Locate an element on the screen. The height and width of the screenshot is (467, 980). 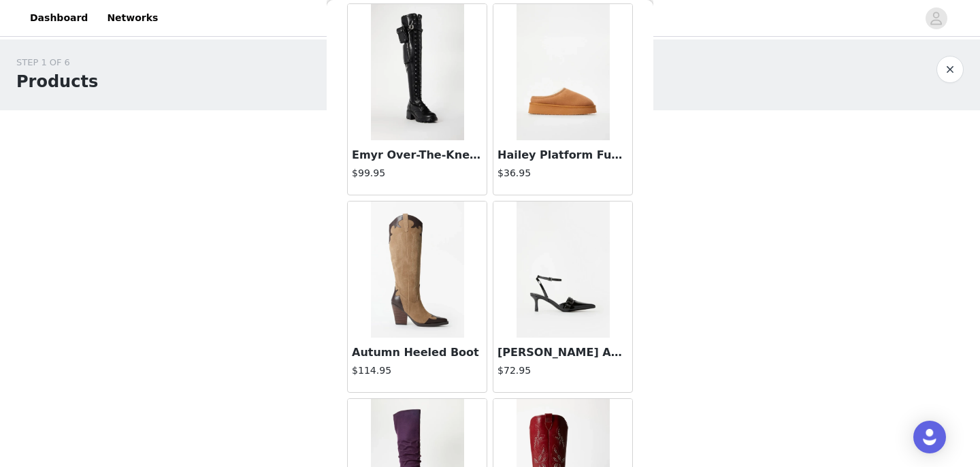
h4: $99.95 is located at coordinates (417, 173).